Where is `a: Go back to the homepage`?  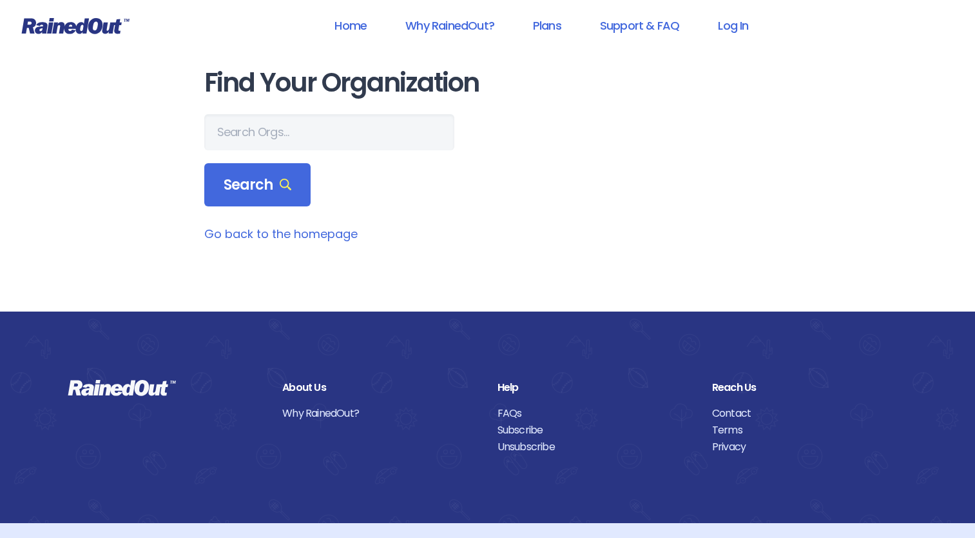
a: Go back to the homepage is located at coordinates (281, 233).